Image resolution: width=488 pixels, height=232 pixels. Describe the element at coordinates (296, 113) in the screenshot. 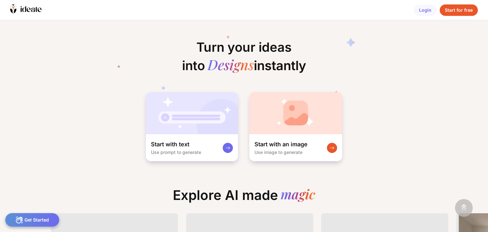

I see `img: startWithImageCardBg.jpg` at that location.